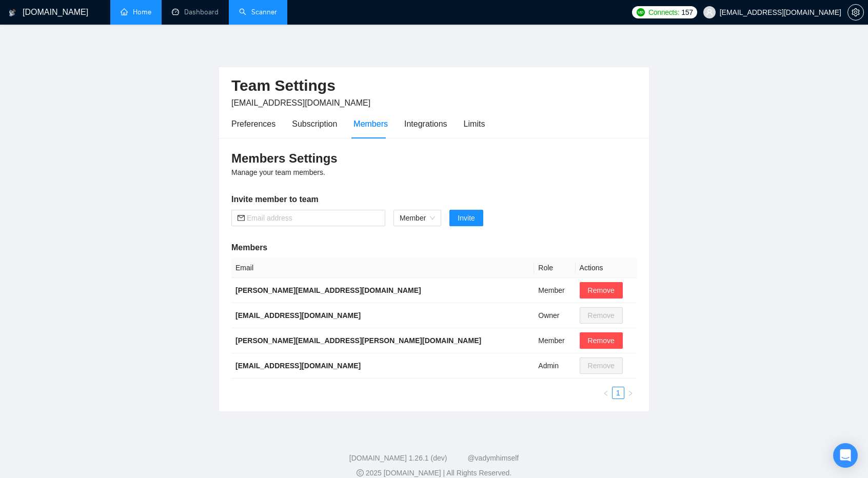 The image size is (868, 478). What do you see at coordinates (417, 218) in the screenshot?
I see `span: Member` at bounding box center [417, 218].